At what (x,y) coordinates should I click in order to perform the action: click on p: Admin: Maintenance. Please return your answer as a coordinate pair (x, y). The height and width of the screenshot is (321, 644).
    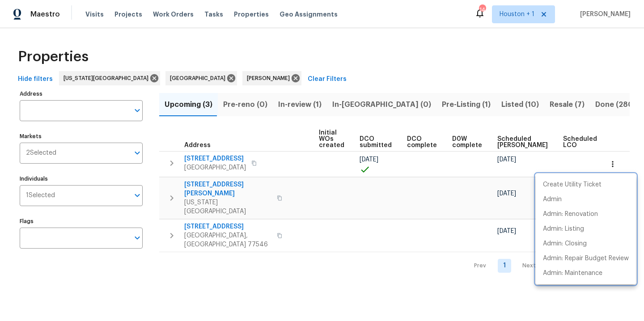
    Looking at the image, I should click on (573, 273).